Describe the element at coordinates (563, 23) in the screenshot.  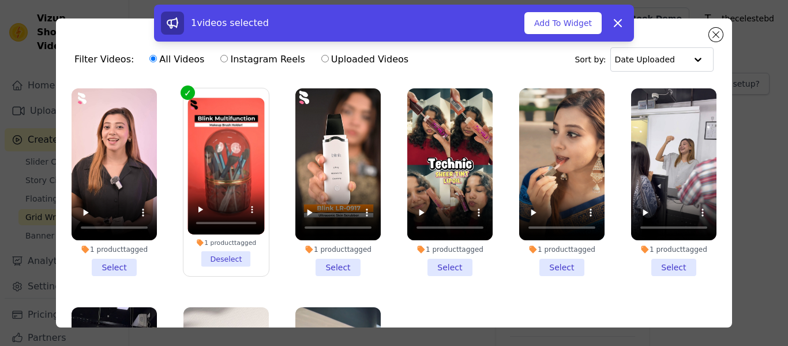
I see `button: Add To Widget` at that location.